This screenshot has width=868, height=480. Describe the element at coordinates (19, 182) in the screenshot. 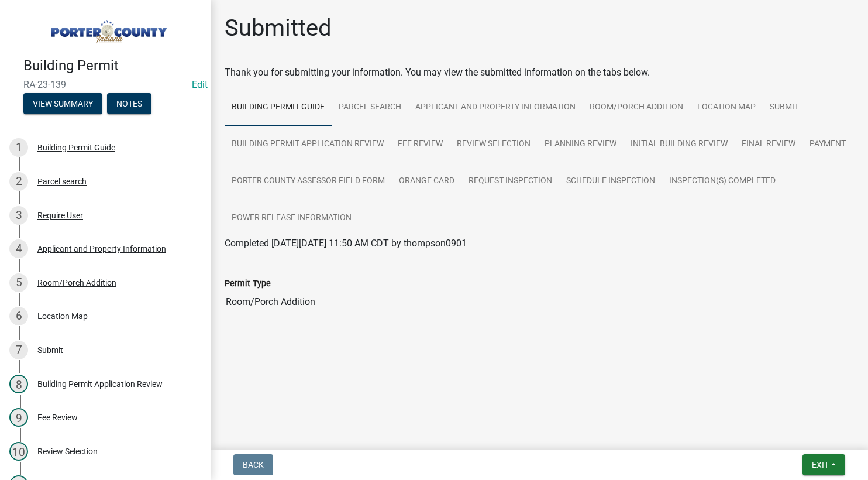

I see `div: 2` at that location.